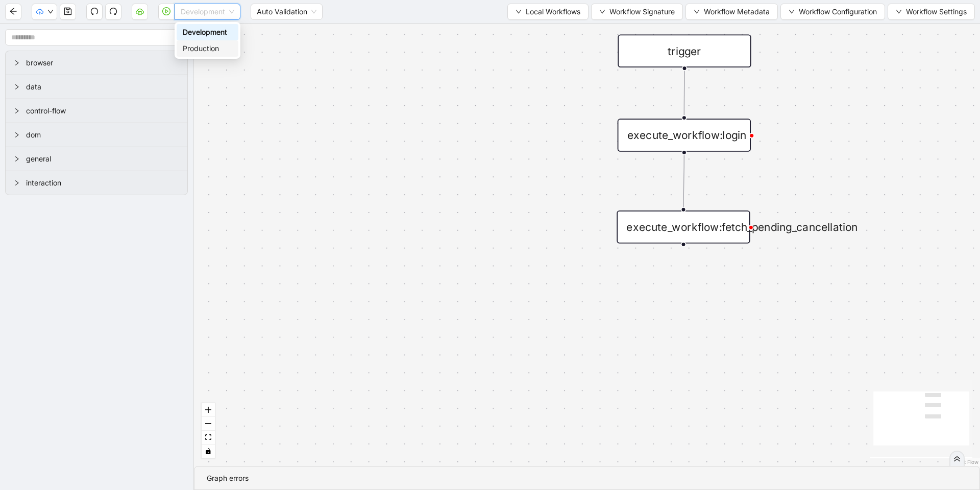 The height and width of the screenshot is (490, 980). What do you see at coordinates (833, 12) in the screenshot?
I see `button: downWorkflow Configuration` at bounding box center [833, 12].